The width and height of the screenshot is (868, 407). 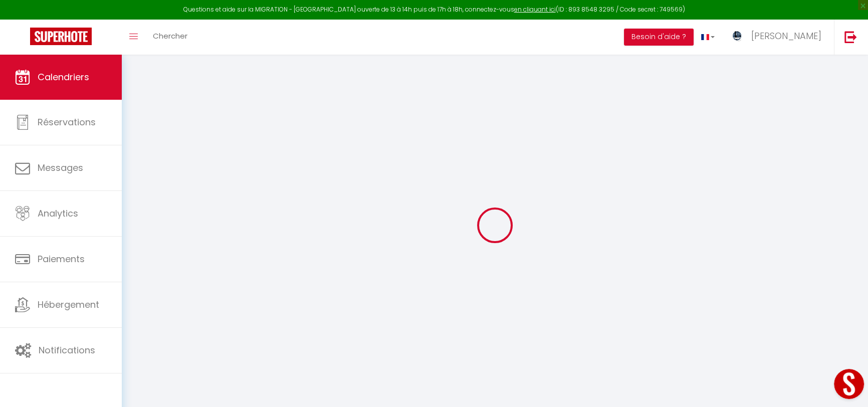 I want to click on span: Réservations, so click(x=67, y=122).